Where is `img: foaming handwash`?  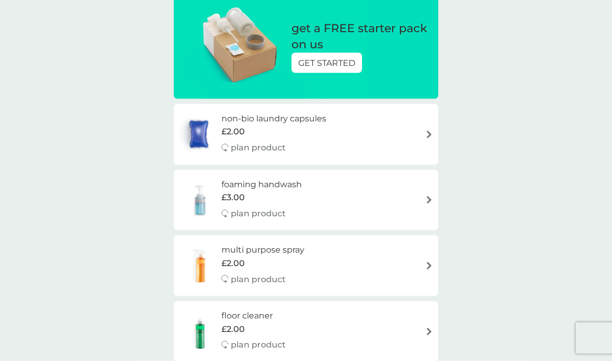 img: foaming handwash is located at coordinates (200, 200).